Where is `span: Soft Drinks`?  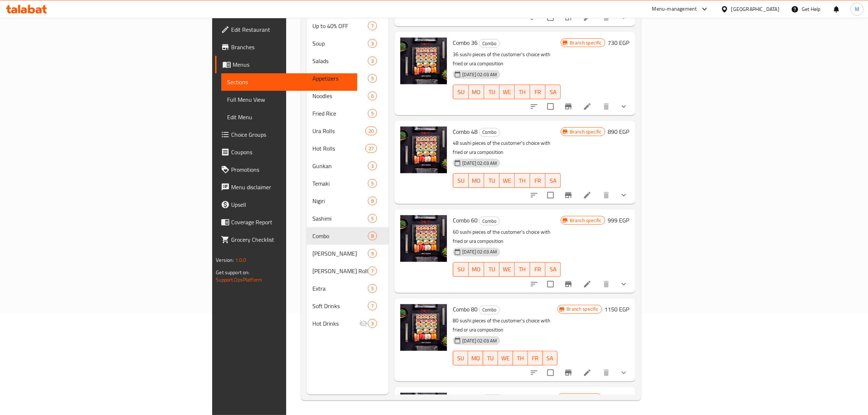 span: Soft Drinks is located at coordinates (340, 306).